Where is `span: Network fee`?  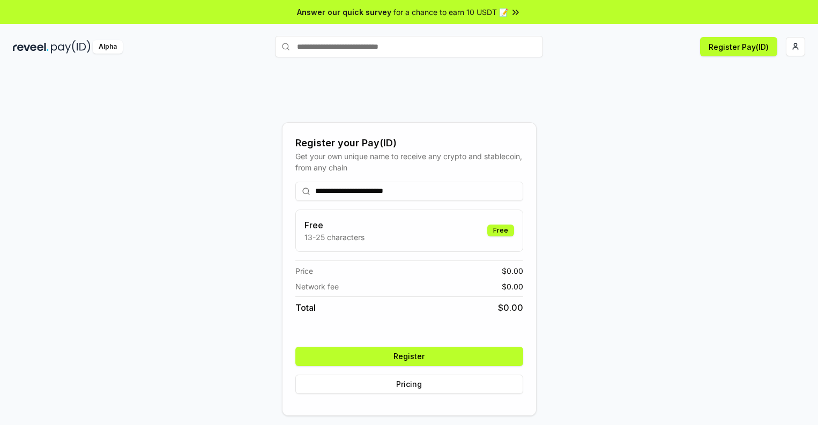
span: Network fee is located at coordinates (317, 286).